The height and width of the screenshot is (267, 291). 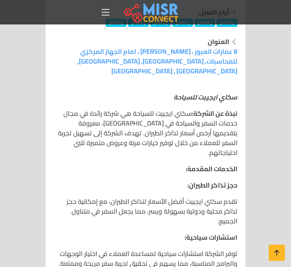 I want to click on strong: العنوان, so click(x=219, y=42).